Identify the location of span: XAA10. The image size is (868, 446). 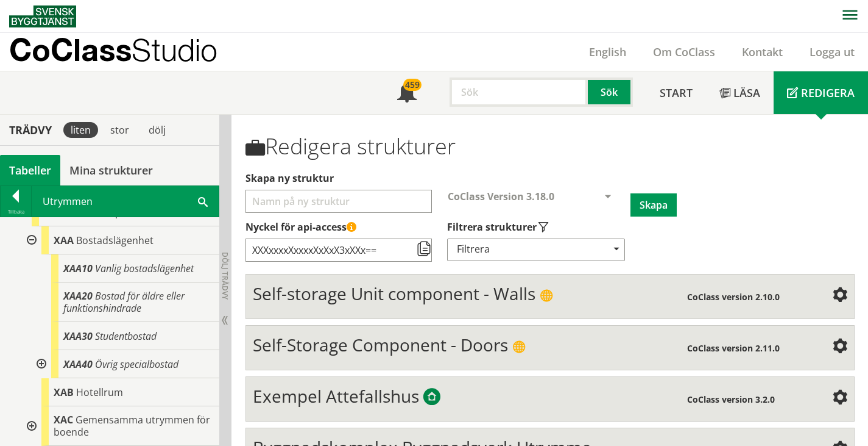
(78, 268).